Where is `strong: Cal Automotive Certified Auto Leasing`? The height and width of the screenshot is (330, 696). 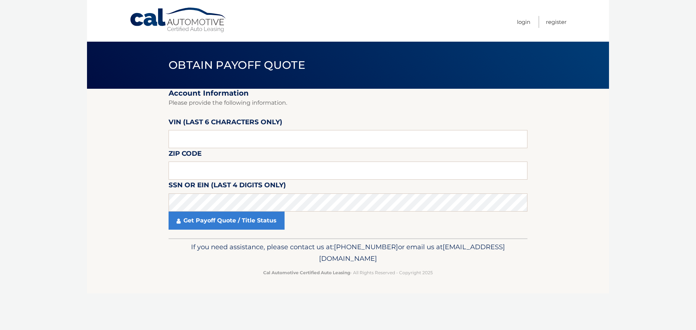 strong: Cal Automotive Certified Auto Leasing is located at coordinates (307, 273).